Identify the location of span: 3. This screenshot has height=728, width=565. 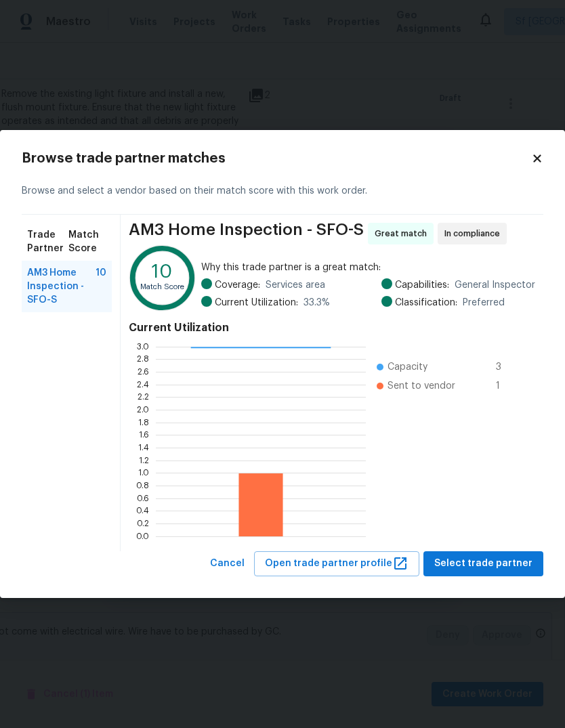
(507, 366).